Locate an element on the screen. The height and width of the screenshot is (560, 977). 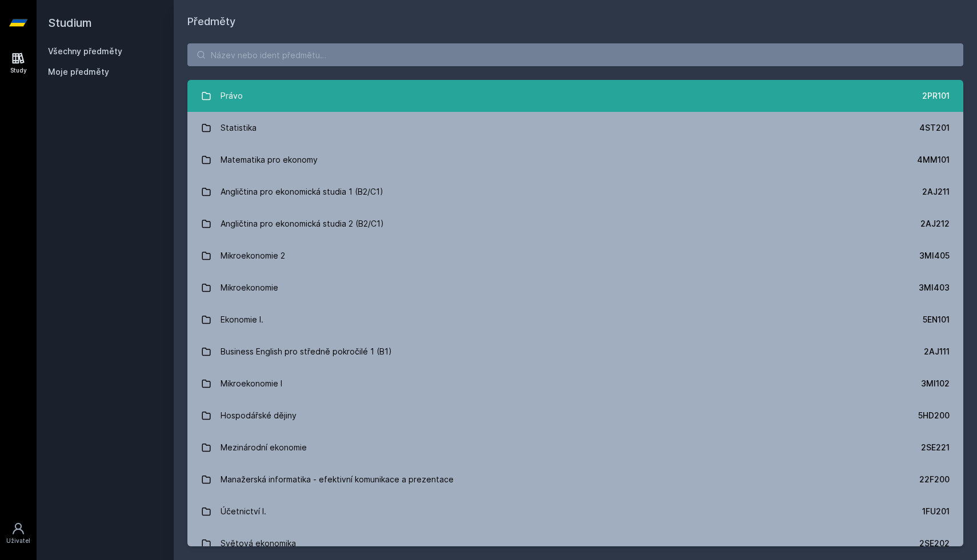
div: 5HD200 is located at coordinates (933, 416).